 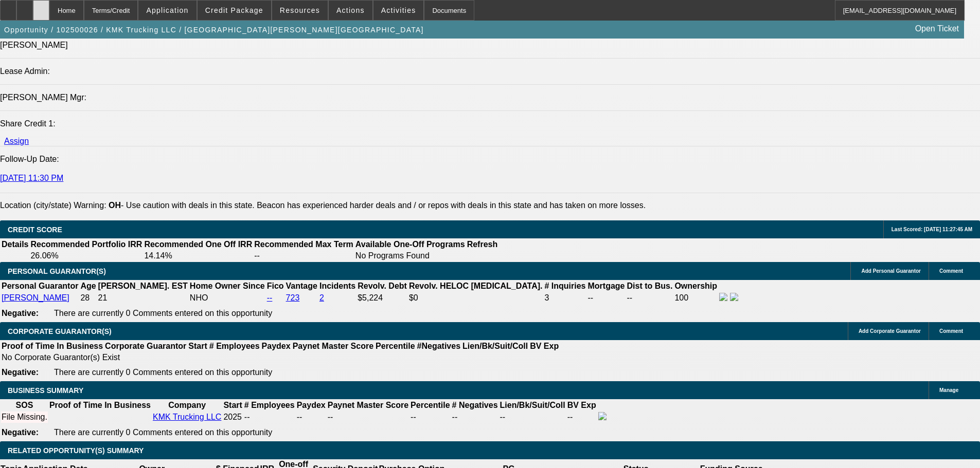 I want to click on th: Available One-Off Programs, so click(x=410, y=245).